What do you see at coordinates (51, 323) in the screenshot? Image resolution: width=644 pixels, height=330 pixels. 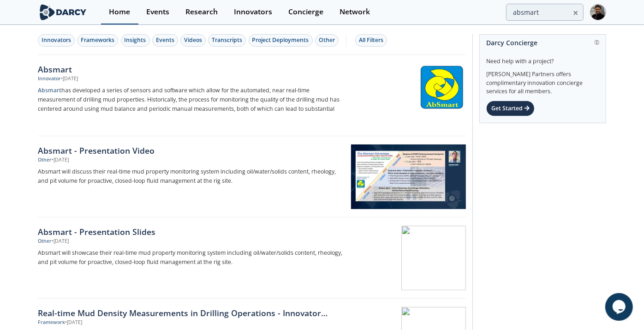 I see `div: Framework` at bounding box center [51, 323].